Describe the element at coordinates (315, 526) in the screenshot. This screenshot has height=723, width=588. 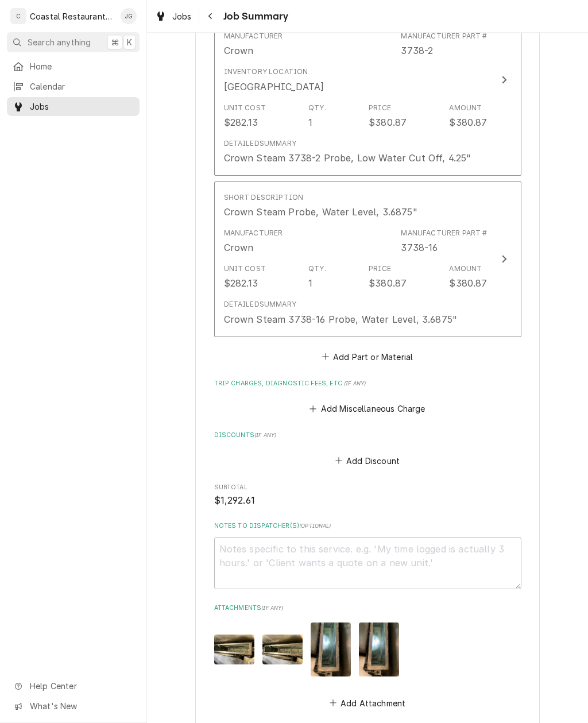
I see `span: ( optional )` at that location.